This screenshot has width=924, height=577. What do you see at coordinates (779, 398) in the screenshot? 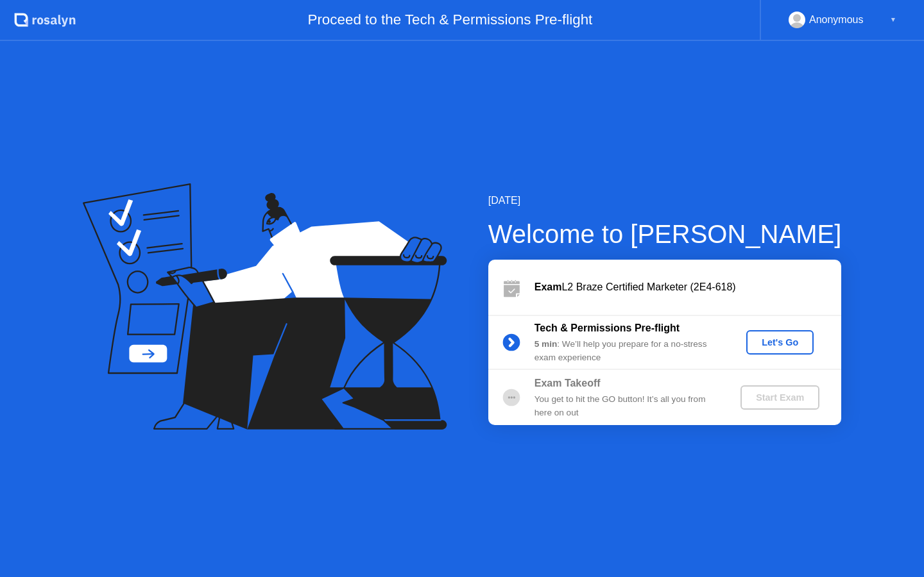
I see `div: Start Exam` at bounding box center [779, 398].